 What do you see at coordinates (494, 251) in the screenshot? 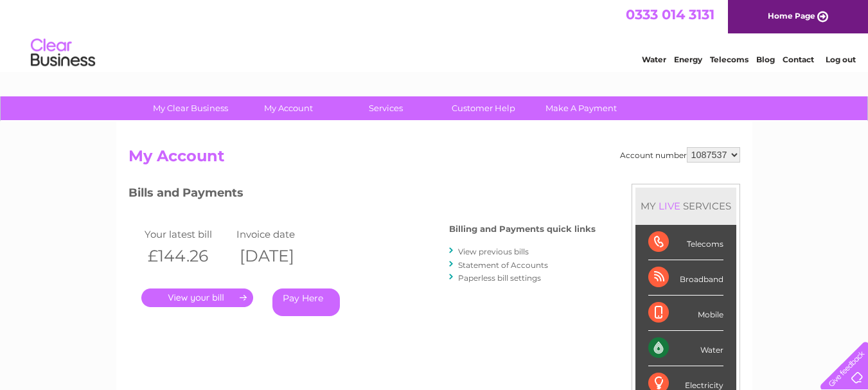
I see `a: View previous bills` at bounding box center [494, 251].